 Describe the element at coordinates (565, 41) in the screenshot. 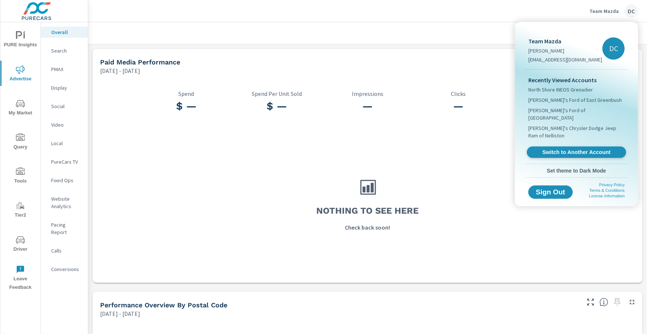

I see `p: Team Mazda` at that location.